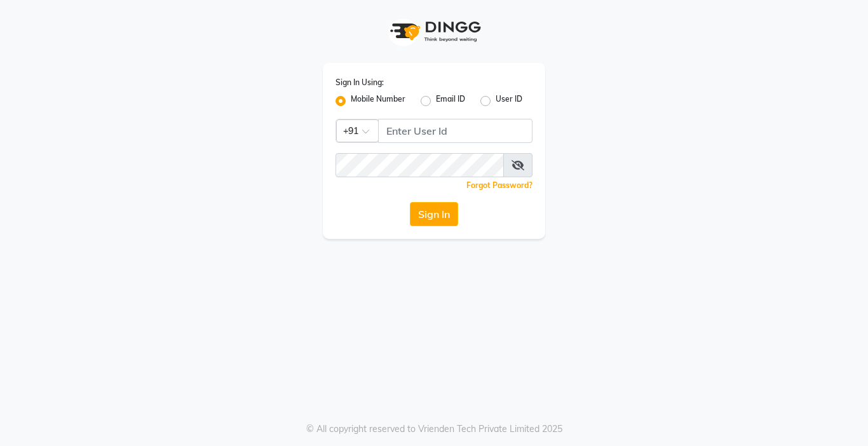  Describe the element at coordinates (434, 214) in the screenshot. I see `button: Sign In` at that location.